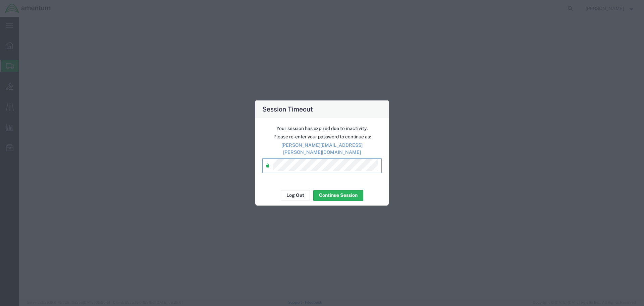 This screenshot has height=306, width=644. What do you see at coordinates (322, 137) in the screenshot?
I see `p: Please re-enter your password to continue as:` at bounding box center [322, 137].